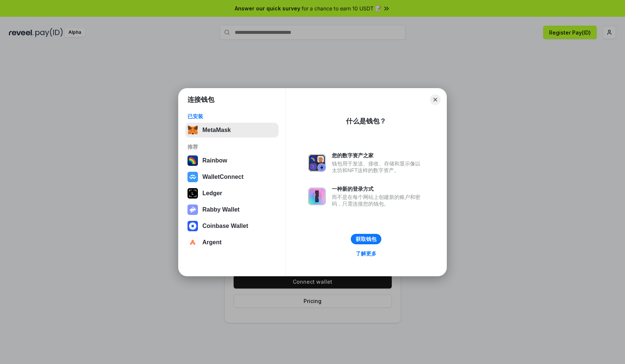 The width and height of the screenshot is (625, 364). What do you see at coordinates (366, 254) in the screenshot?
I see `a: 了解更多` at bounding box center [366, 254].